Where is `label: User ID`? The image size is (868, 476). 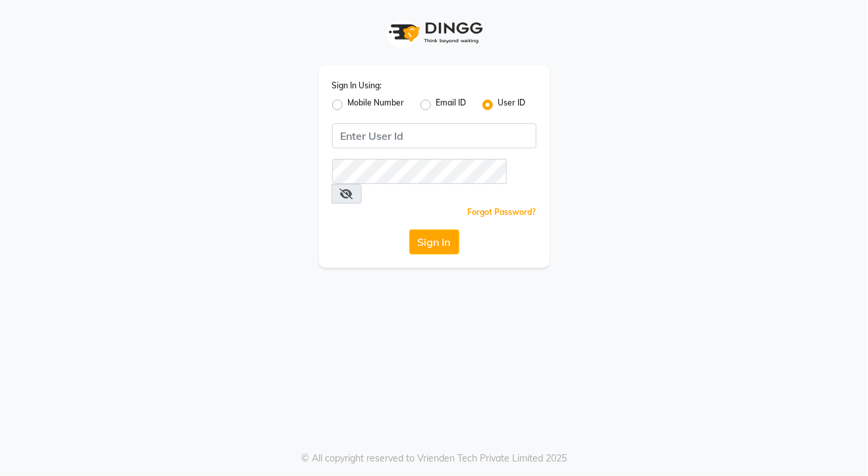
label: User ID is located at coordinates (512, 105).